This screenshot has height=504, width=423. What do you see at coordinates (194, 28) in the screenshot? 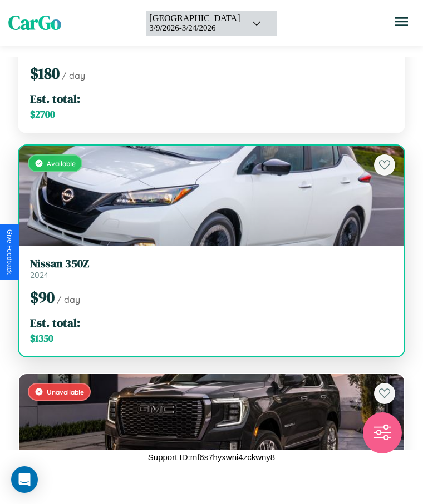
I see `div: 3 / 9 / 2026 - 3 / 24 / 2026` at bounding box center [194, 28].